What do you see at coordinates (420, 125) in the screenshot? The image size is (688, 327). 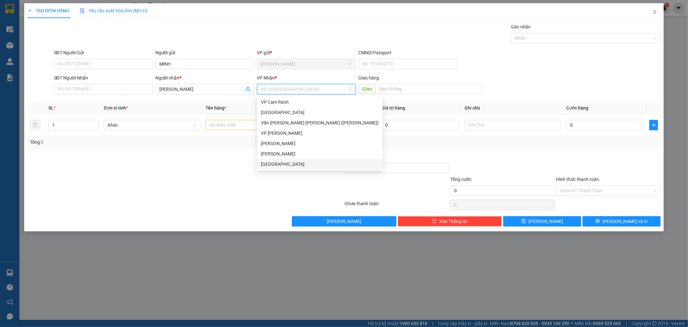 I see `input: 0` at bounding box center [420, 125].